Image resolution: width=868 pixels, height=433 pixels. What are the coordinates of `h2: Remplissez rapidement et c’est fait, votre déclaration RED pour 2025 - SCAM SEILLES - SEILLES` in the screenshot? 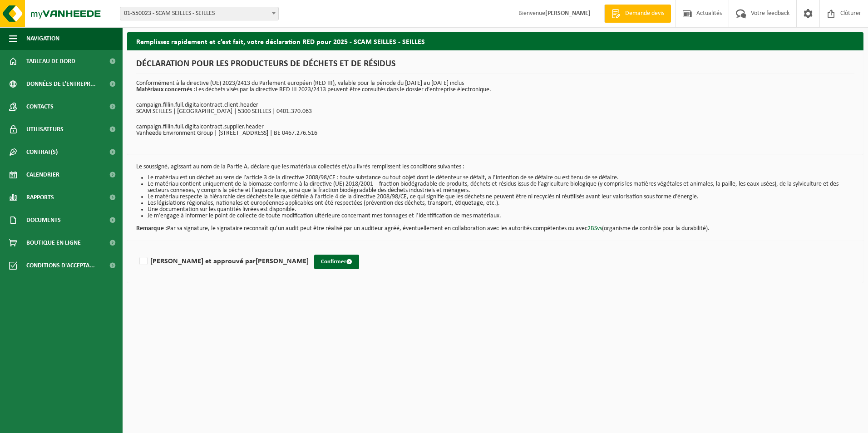 It's located at (495, 41).